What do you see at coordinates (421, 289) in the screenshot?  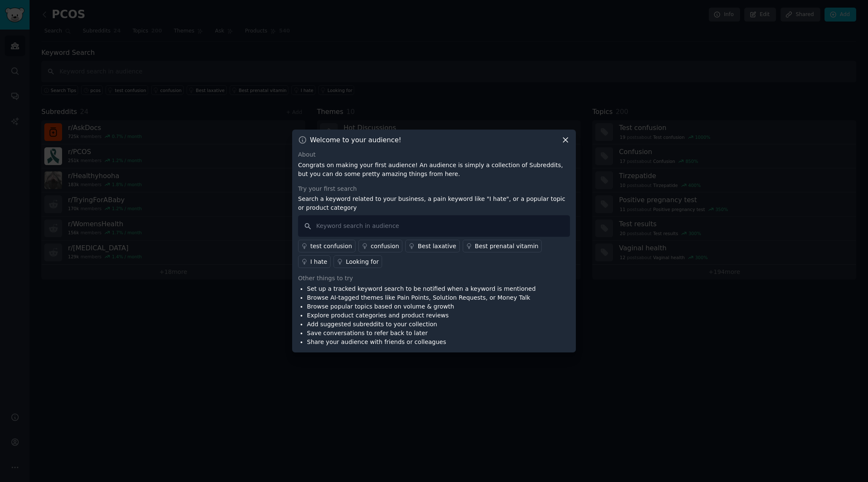 I see `li: Set up a tracked keyword search to be notified when a keyword is mentioned` at bounding box center [421, 289].